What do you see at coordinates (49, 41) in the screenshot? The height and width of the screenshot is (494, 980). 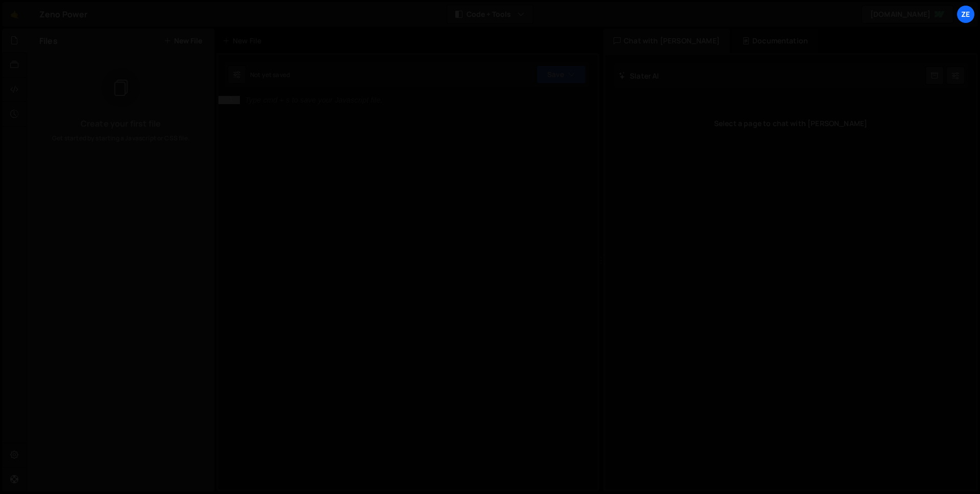 I see `h2: Files` at bounding box center [49, 41].